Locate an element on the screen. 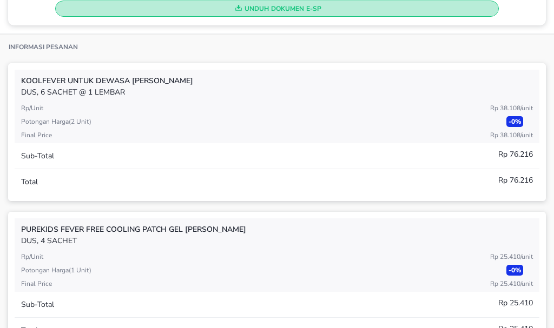  p: Potongan harga ( 1 Unit ) is located at coordinates (56, 271).